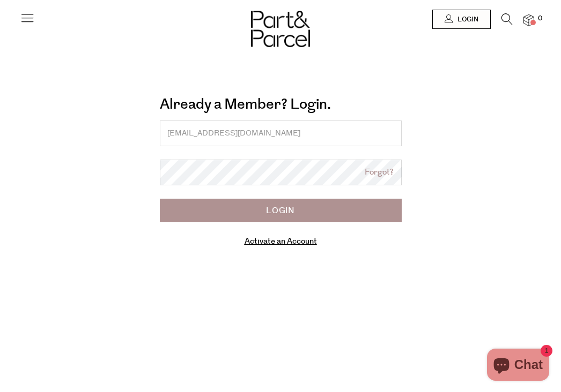  I want to click on inbox-online-store-chat: Shopify online store chat, so click(518, 366).